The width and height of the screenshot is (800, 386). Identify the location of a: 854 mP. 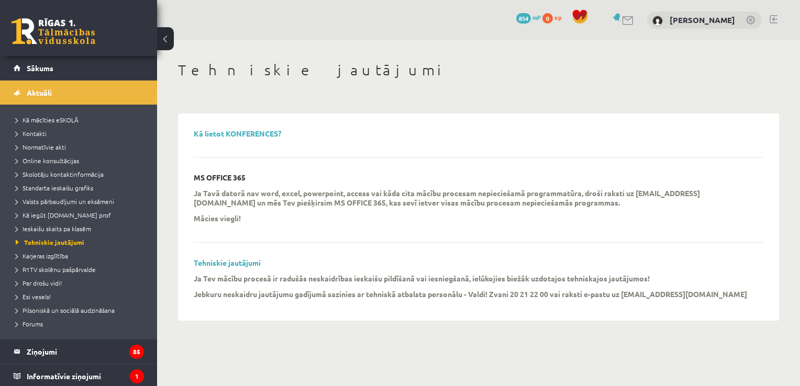
(528, 17).